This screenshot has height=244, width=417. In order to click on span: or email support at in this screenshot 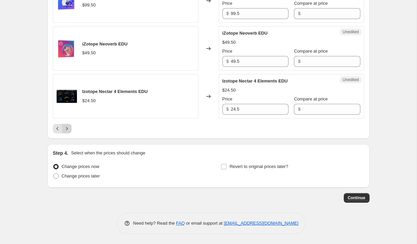, I will do `click(204, 223)`.